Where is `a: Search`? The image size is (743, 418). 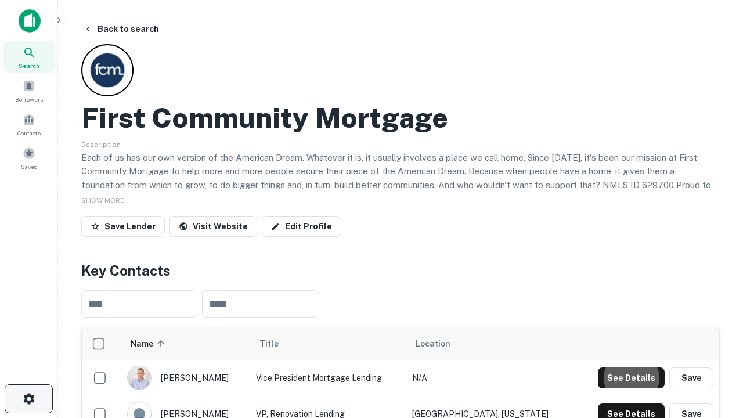
a: Search is located at coordinates (29, 57).